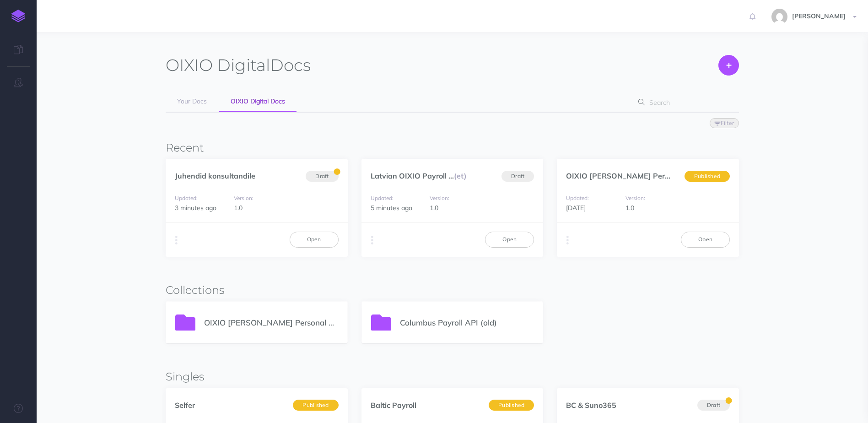  I want to click on img: 986343b1537ab5e6f2f7b14bb58b00bb.jpg, so click(780, 17).